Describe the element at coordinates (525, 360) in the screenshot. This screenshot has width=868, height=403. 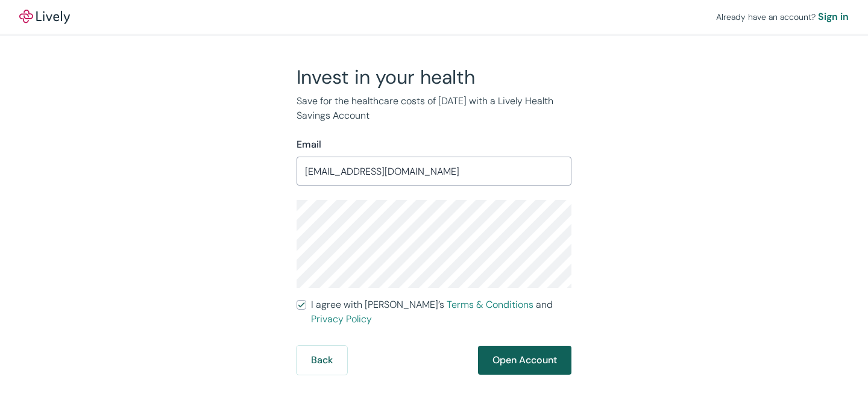
I see `button: Open Account` at that location.